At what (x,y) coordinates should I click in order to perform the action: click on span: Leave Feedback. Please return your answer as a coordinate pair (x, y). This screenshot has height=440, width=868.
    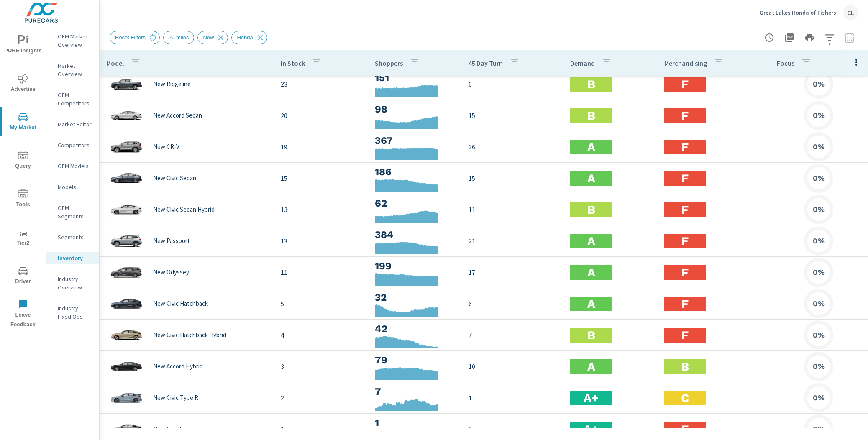
    Looking at the image, I should click on (23, 315).